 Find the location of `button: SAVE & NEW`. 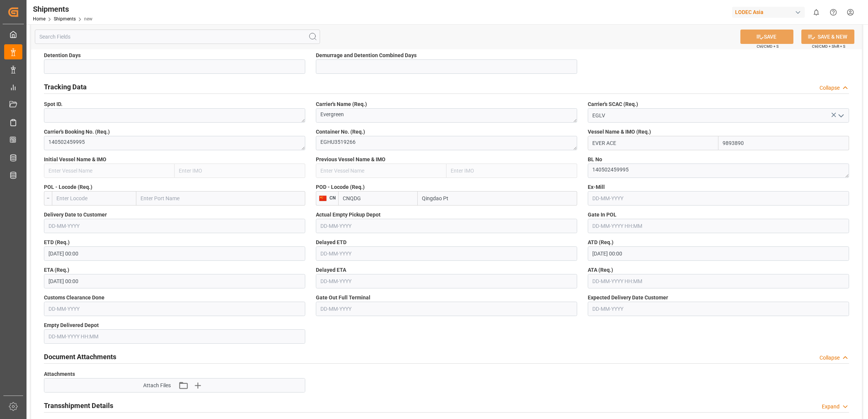

button: SAVE & NEW is located at coordinates (828, 36).